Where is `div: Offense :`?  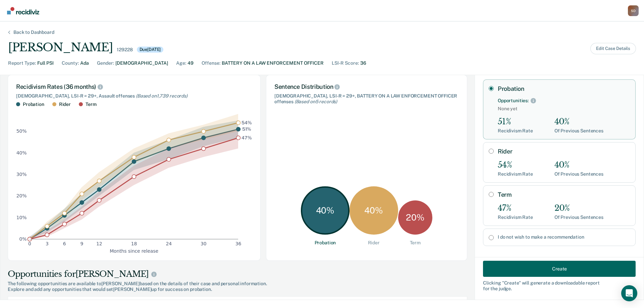
div: Offense : is located at coordinates (211, 63).